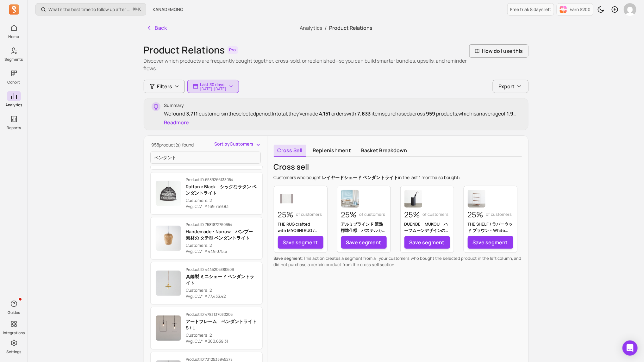 This screenshot has height=362, width=644. I want to click on p: Guides, so click(14, 313).